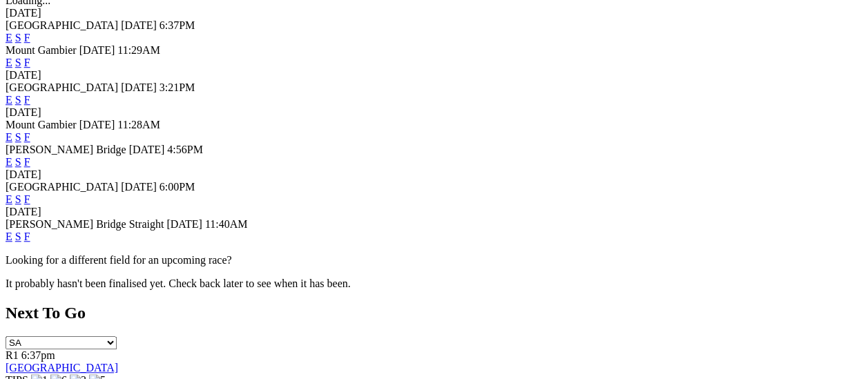 This screenshot has height=379, width=868. Describe the element at coordinates (139, 50) in the screenshot. I see `span: 11:29AM` at that location.